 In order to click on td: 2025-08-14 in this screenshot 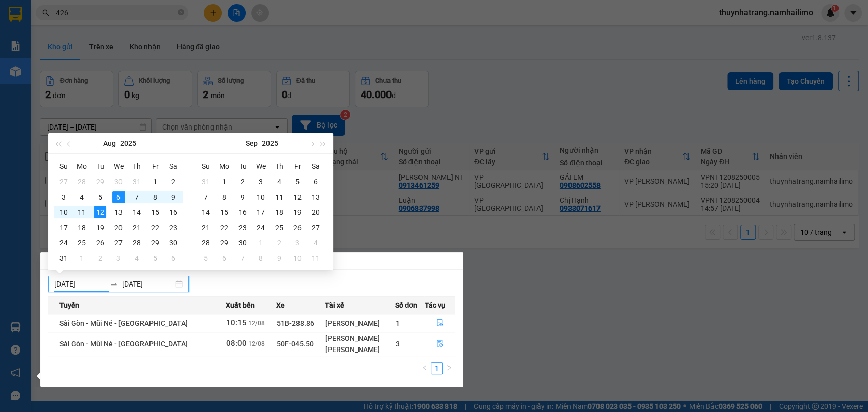, I will do `click(137, 212)`.